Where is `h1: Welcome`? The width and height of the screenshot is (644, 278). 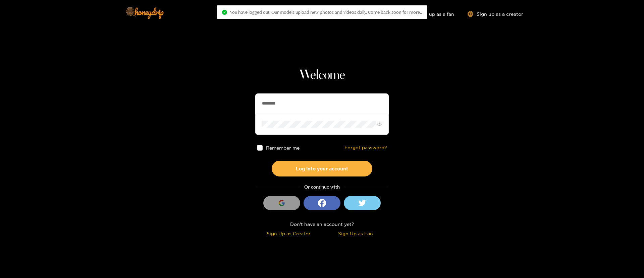 h1: Welcome is located at coordinates (322, 75).